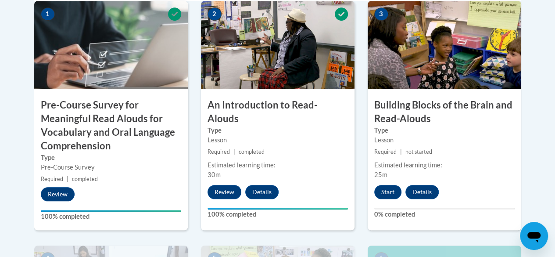 The image size is (555, 257). I want to click on span: not started, so click(419, 151).